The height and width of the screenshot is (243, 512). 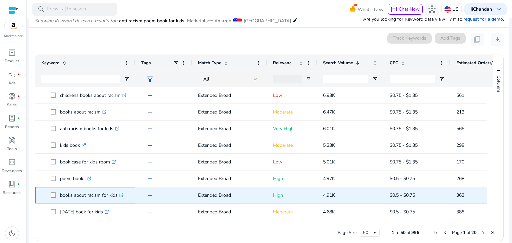 What do you see at coordinates (348, 233) in the screenshot?
I see `div: Page Size:` at bounding box center [348, 233].